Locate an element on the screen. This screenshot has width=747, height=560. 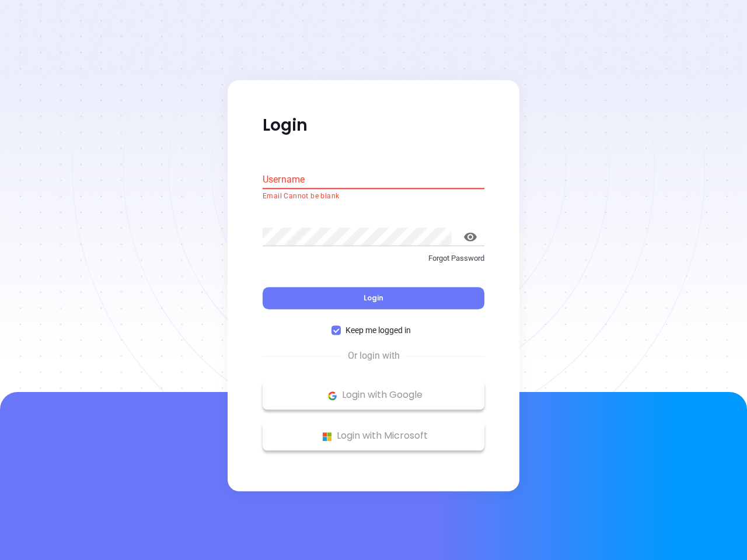
span: Keep me logged in is located at coordinates (378, 331).